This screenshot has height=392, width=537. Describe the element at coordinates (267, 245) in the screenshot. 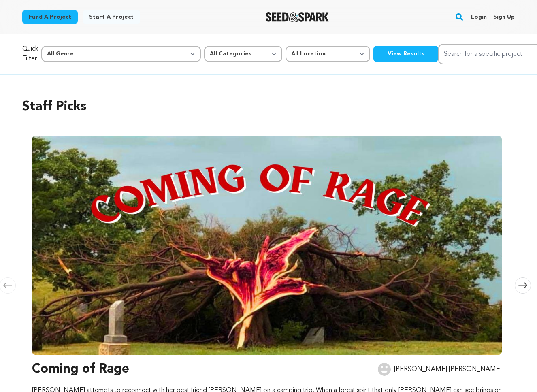

I see `img: Coming of Rage image` at that location.